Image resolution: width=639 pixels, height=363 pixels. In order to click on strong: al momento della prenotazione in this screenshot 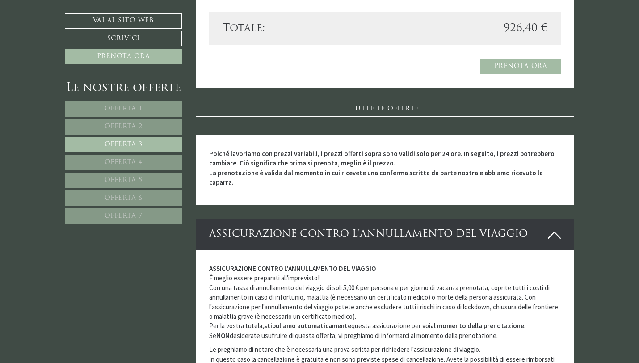, I will do `click(477, 325)`.